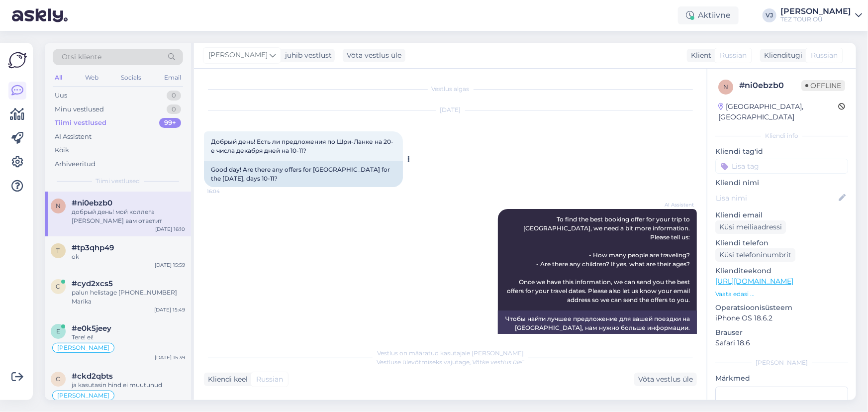 The width and height of the screenshot is (868, 412). I want to click on span: AI Assistent, so click(675, 204).